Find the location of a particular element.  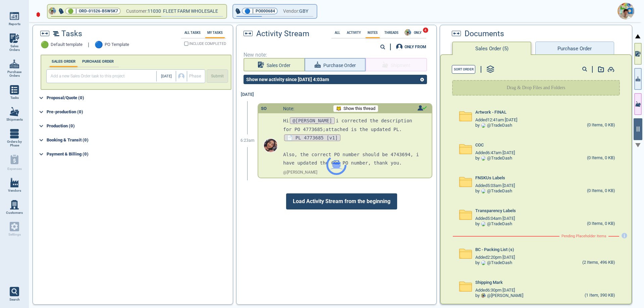

span: Purchase Orders is located at coordinates (15, 74).